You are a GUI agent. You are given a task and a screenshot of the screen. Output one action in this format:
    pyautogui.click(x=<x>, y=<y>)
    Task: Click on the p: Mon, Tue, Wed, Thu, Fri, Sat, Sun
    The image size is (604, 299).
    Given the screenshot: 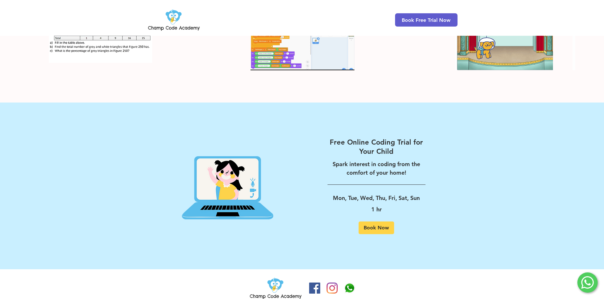 What is the action you would take?
    pyautogui.click(x=376, y=198)
    